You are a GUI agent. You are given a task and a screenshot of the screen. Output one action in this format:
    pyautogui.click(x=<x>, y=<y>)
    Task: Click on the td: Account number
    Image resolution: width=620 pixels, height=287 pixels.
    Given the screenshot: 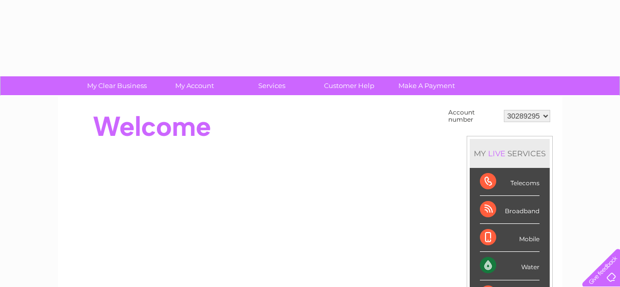 What is the action you would take?
    pyautogui.click(x=473, y=116)
    